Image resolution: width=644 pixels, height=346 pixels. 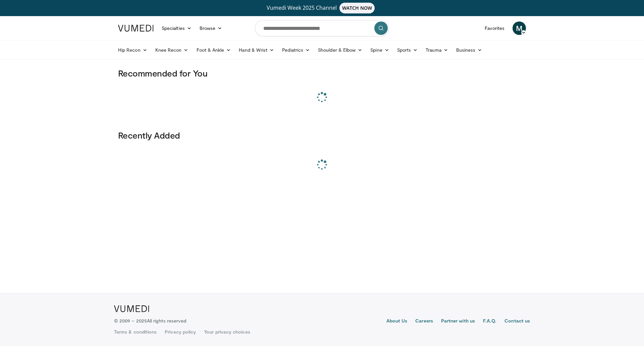 I want to click on a: Shoulder & Elbow, so click(x=340, y=50).